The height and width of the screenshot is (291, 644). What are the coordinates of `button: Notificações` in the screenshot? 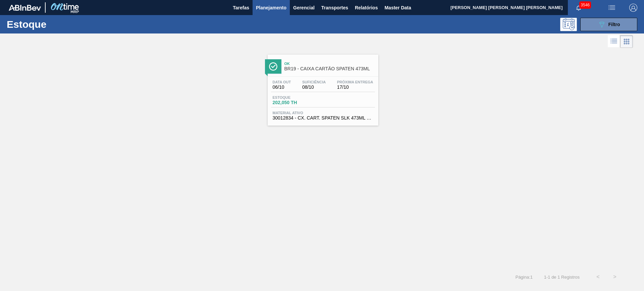 It's located at (578, 8).